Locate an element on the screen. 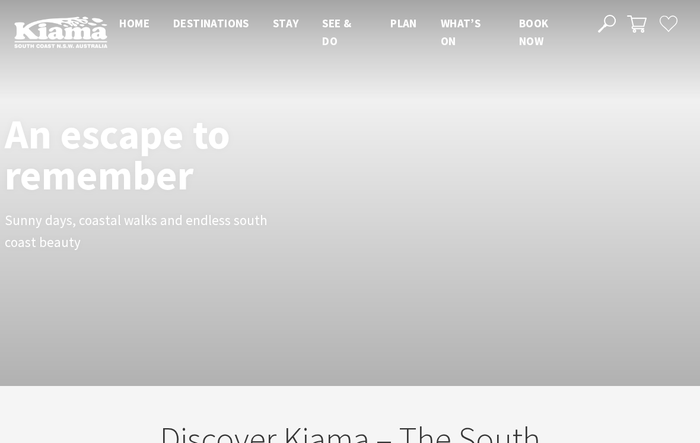  span: Home is located at coordinates (134, 23).